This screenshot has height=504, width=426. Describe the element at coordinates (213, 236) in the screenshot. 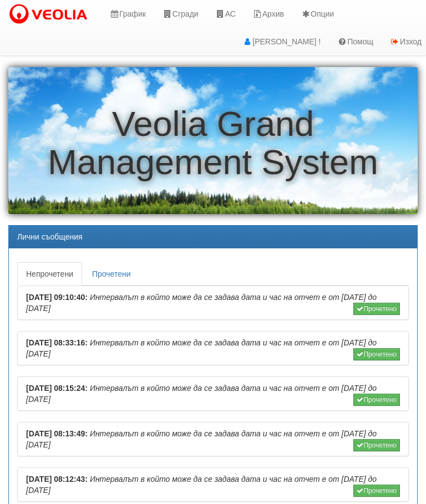

I see `div: Лични съобщения` at that location.